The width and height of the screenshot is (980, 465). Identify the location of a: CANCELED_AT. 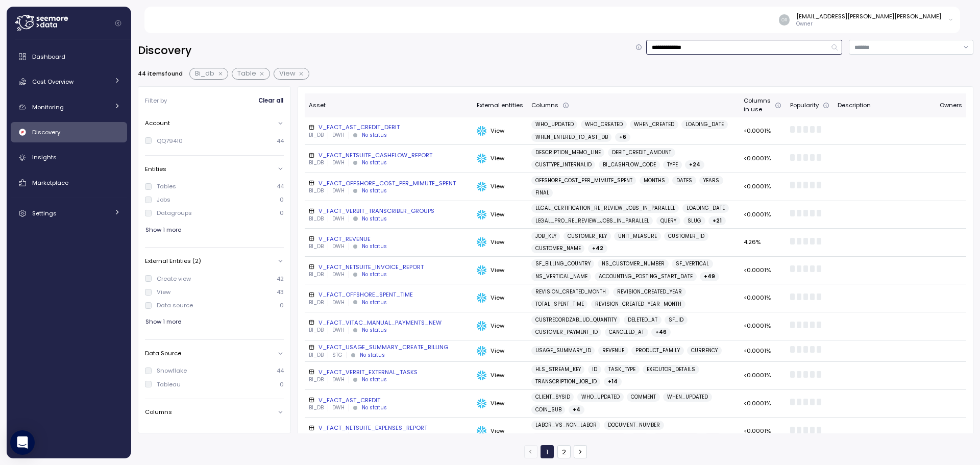
(626, 333).